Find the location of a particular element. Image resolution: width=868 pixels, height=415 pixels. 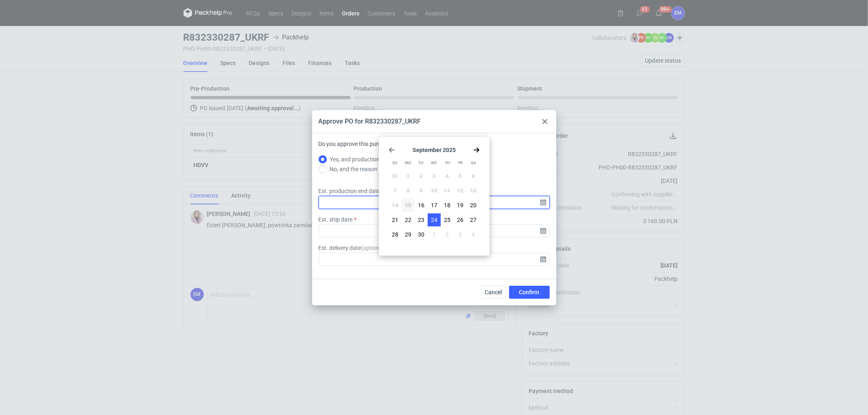

button: Fri Sep 19 2025 is located at coordinates (460, 205).